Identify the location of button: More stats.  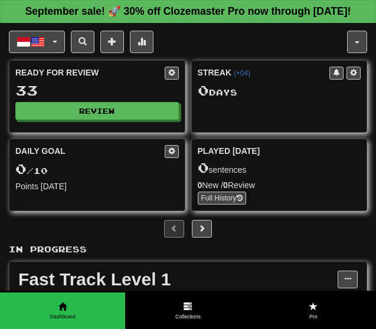
(142, 42).